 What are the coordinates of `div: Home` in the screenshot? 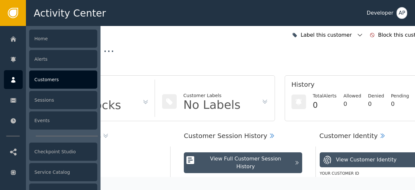 It's located at (63, 39).